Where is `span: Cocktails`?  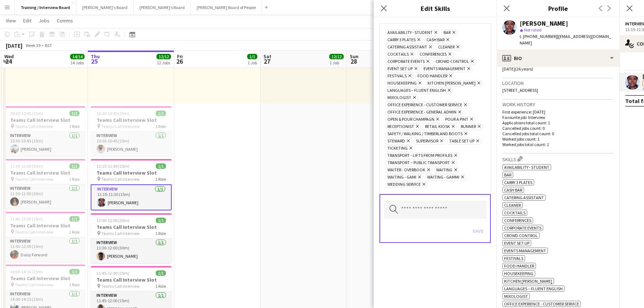
span: Cocktails is located at coordinates (398, 55).